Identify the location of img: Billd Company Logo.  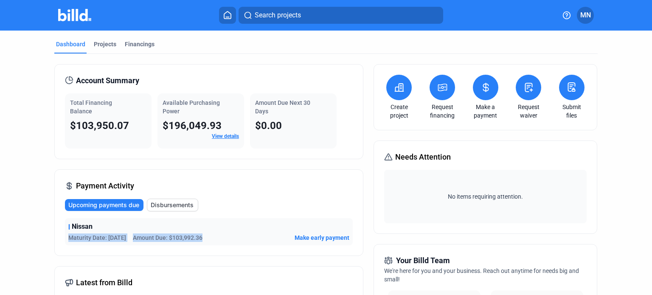
(75, 15).